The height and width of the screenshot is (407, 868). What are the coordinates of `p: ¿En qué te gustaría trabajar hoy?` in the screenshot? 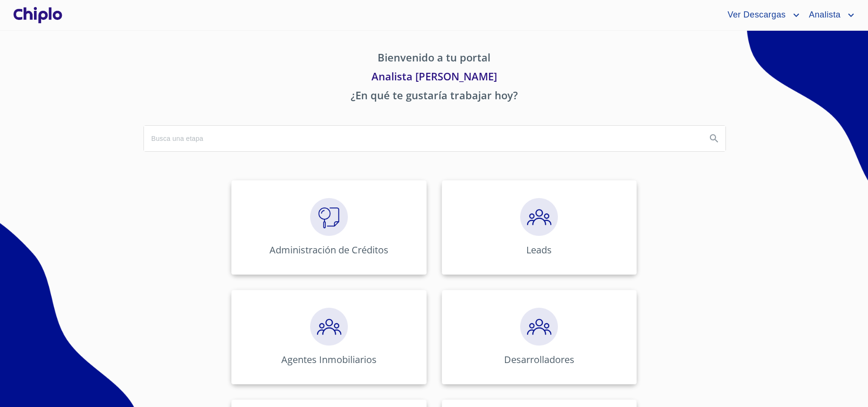 It's located at (434, 97).